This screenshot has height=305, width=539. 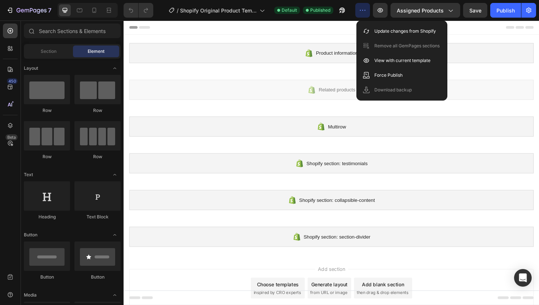 I want to click on span: Add section, so click(x=220, y=263).